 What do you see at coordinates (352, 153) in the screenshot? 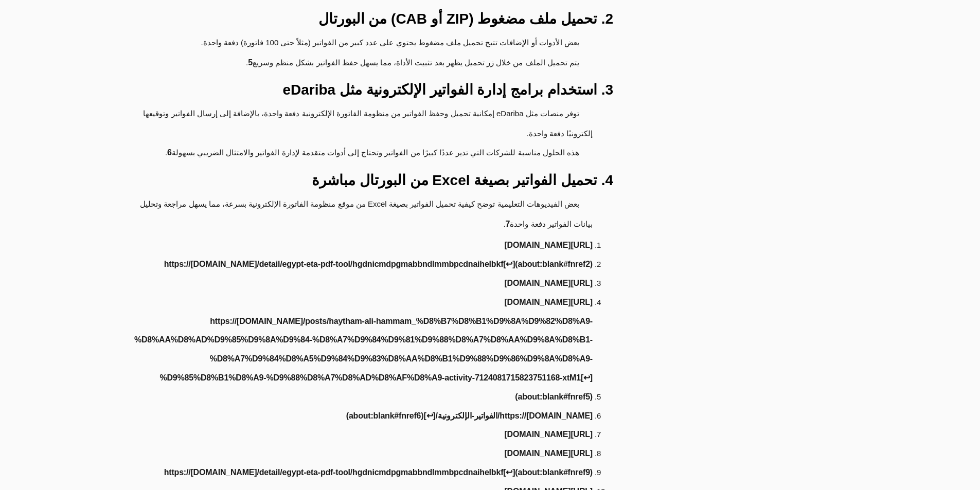
I see `li: هذه الحلول مناسبة للشركات التي تدير عددًا كبيرًا من الفواتير وتحتاج إلى أدوات متقدمة لإدارة الفوا...` at bounding box center [352, 153].